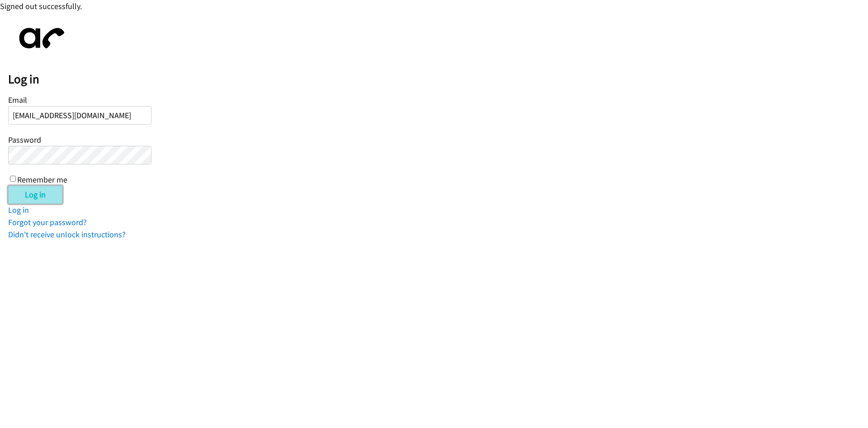 Image resolution: width=868 pixels, height=428 pixels. I want to click on label: Email, so click(18, 99).